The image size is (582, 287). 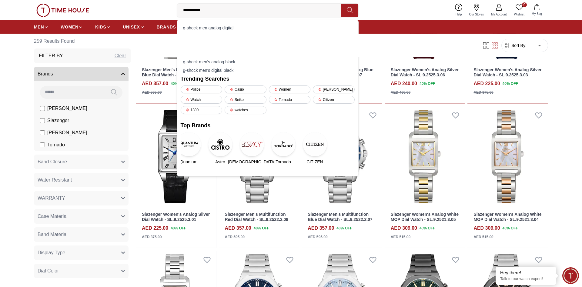 I want to click on span: KIDS, so click(x=101, y=27).